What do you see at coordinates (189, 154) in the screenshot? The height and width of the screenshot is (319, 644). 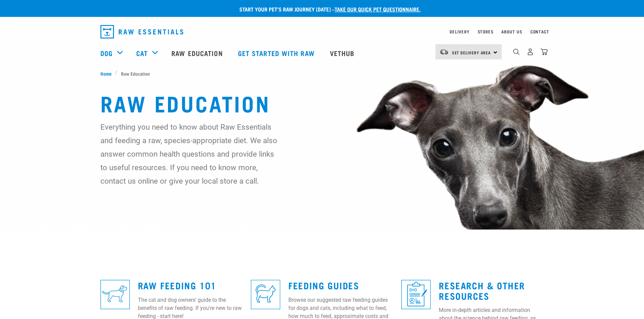 I see `p: Everything you need to know about Raw Essentials and feeding a raw, species-appropriate diet. We ...` at bounding box center [189, 154].